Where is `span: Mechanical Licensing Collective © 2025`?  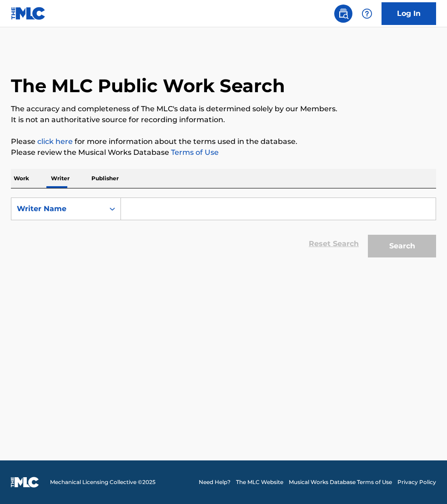
span: Mechanical Licensing Collective © 2025 is located at coordinates (103, 482).